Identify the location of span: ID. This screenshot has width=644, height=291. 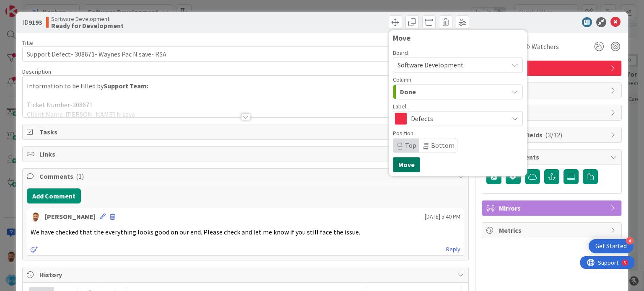
(32, 22).